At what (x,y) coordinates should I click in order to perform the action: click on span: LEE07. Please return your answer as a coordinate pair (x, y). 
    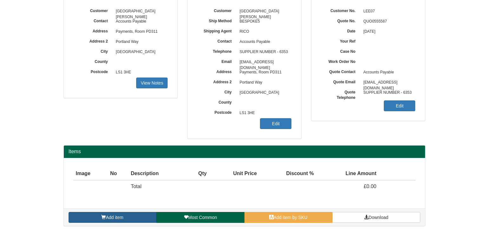
    Looking at the image, I should click on (388, 11).